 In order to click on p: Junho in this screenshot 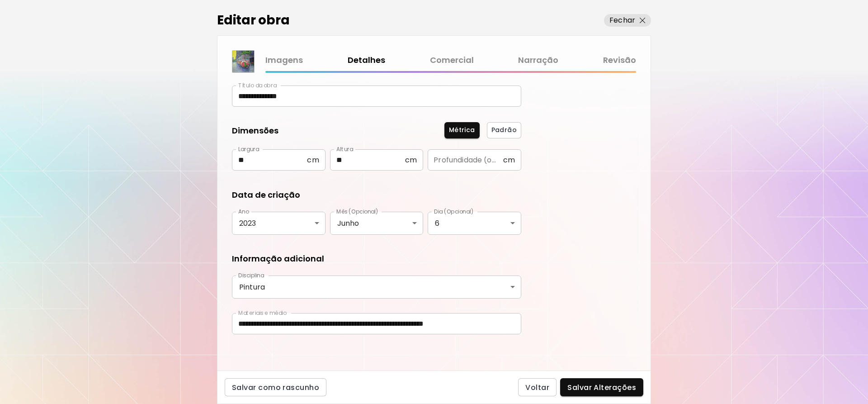, I will do `click(377, 223)`.